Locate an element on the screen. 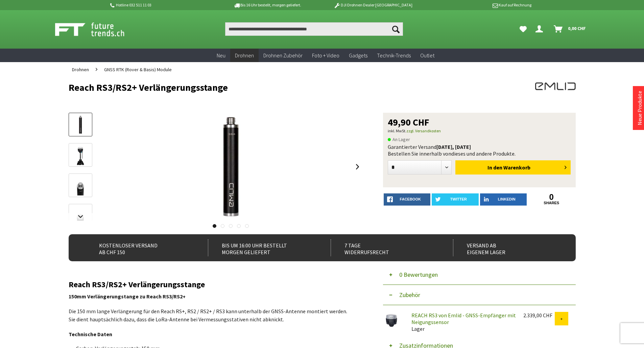  a: Drohnen Zubehör is located at coordinates (283, 55).